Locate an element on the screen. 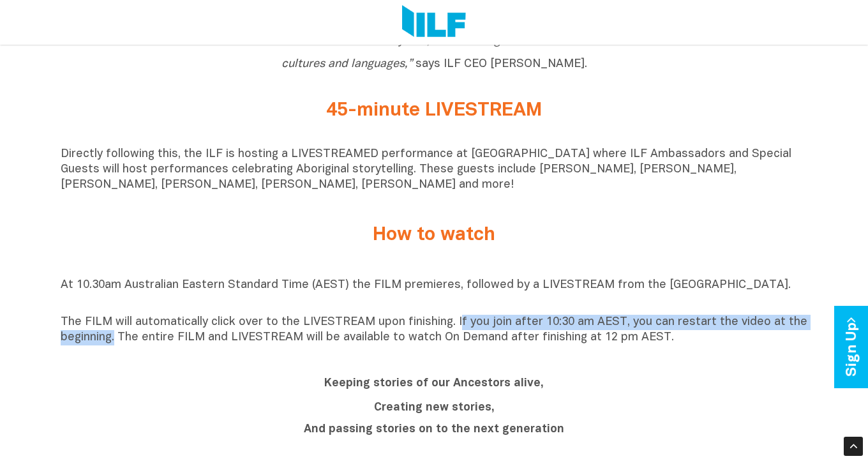 The image size is (868, 461). p: At 10.30am Australian Eastern Standard Time (AEST) the FILM premieres, followed by a LIVESTREAM f... is located at coordinates (434, 293).